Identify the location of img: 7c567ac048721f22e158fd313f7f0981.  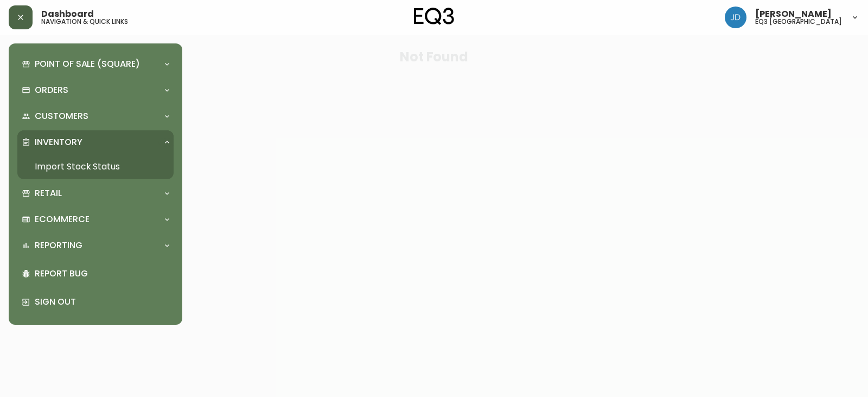
(736, 17).